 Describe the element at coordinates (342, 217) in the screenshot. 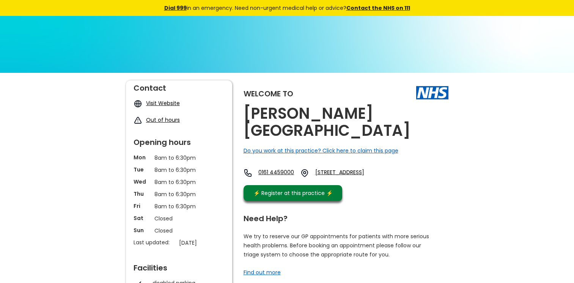

I see `div: Need Help?` at that location.